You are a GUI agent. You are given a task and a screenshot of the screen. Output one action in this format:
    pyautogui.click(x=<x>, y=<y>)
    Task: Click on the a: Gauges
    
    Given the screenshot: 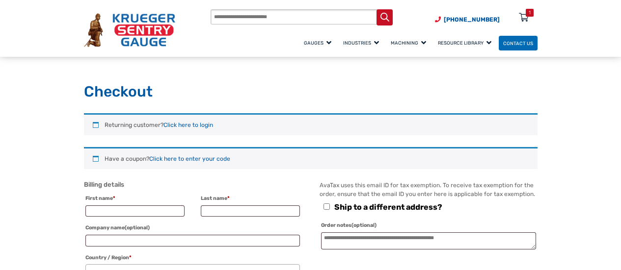 What is the action you would take?
    pyautogui.click(x=319, y=43)
    